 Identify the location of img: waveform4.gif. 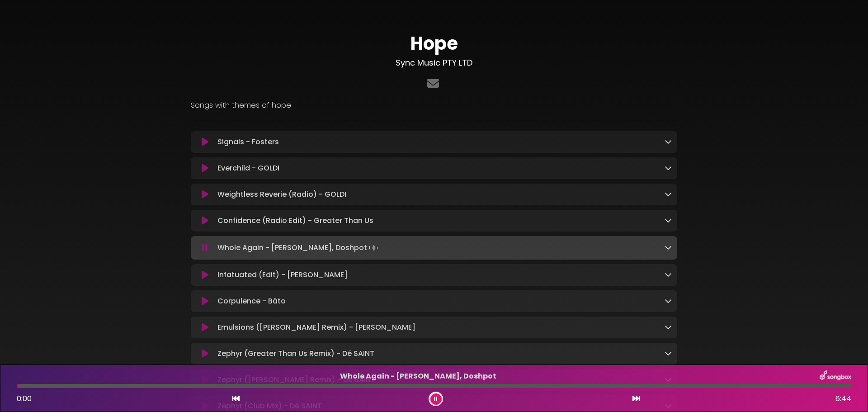
(373, 248).